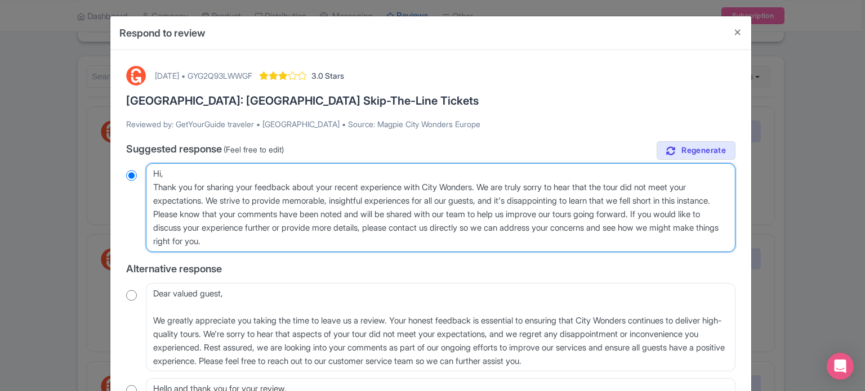  Describe the element at coordinates (174, 149) in the screenshot. I see `span: Suggested response` at that location.